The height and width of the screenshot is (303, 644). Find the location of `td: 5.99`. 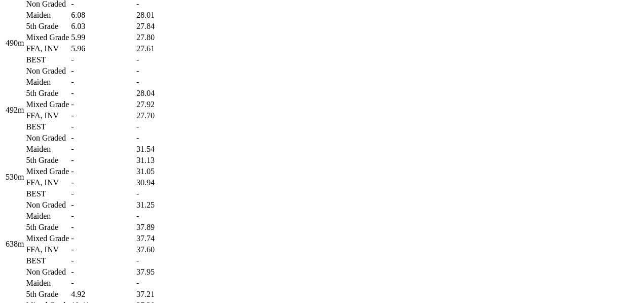

td: 5.99 is located at coordinates (103, 38).